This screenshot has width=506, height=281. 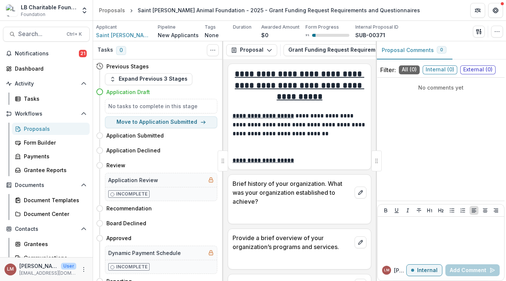 I want to click on button: Open Workflows, so click(x=46, y=114).